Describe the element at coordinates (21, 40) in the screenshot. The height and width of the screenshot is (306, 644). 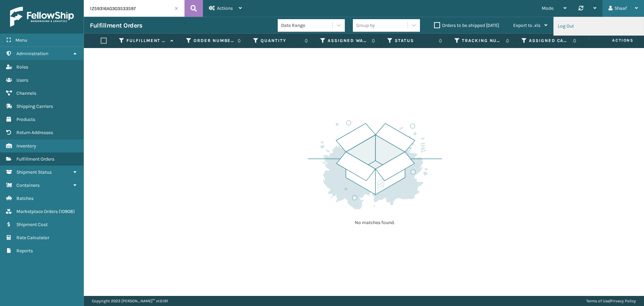
I see `span: Menu` at that location.